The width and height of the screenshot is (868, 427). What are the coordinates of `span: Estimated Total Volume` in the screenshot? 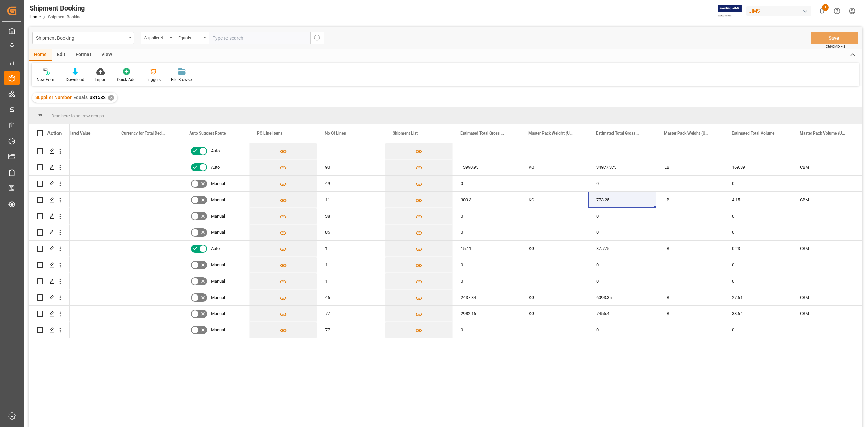 It's located at (753, 133).